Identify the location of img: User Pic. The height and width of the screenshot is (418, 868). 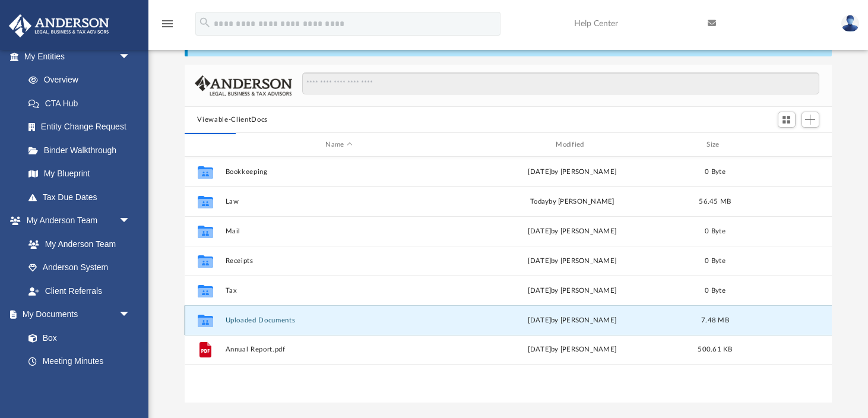
(850, 23).